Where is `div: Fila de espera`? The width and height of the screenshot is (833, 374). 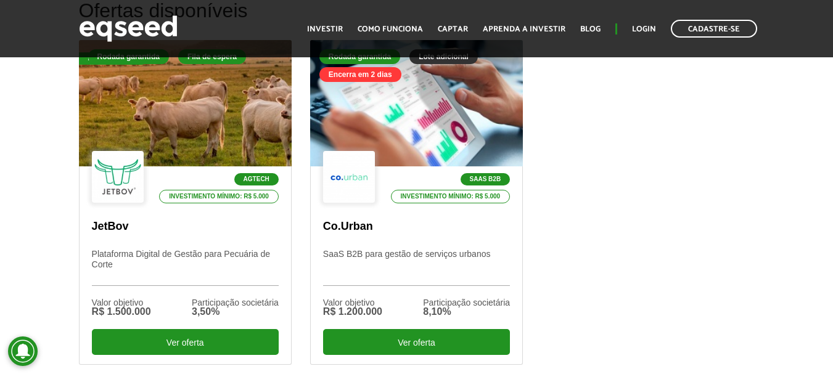
div: Fila de espera is located at coordinates (113, 59).